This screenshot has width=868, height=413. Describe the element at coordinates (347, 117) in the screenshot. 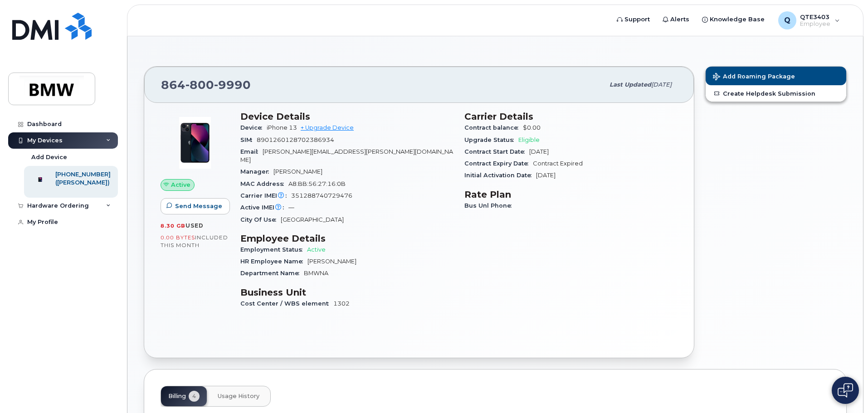

I see `h3: Device Details` at that location.